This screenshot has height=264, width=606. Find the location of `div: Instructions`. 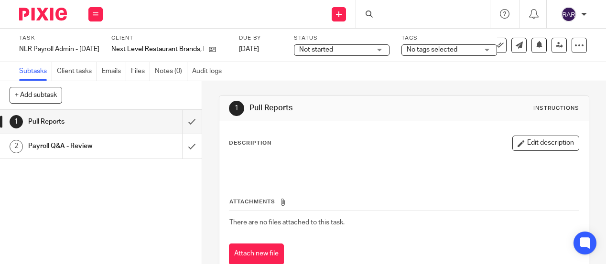

div: Instructions is located at coordinates (556, 108).